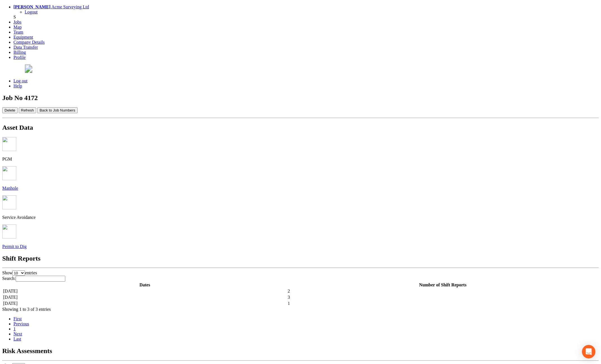 This screenshot has width=601, height=364. I want to click on h2: Shift Reports, so click(301, 258).